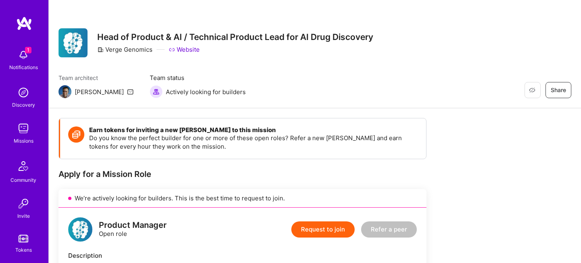 The image size is (581, 263). I want to click on img: Actively looking for builders, so click(156, 92).